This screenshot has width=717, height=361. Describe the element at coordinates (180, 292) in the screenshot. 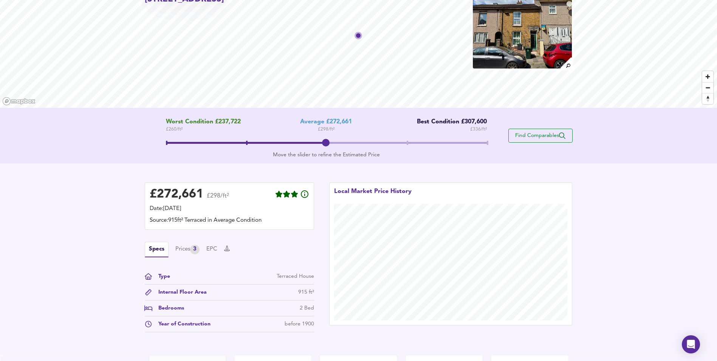

I see `div: Internal Floor Area` at that location.